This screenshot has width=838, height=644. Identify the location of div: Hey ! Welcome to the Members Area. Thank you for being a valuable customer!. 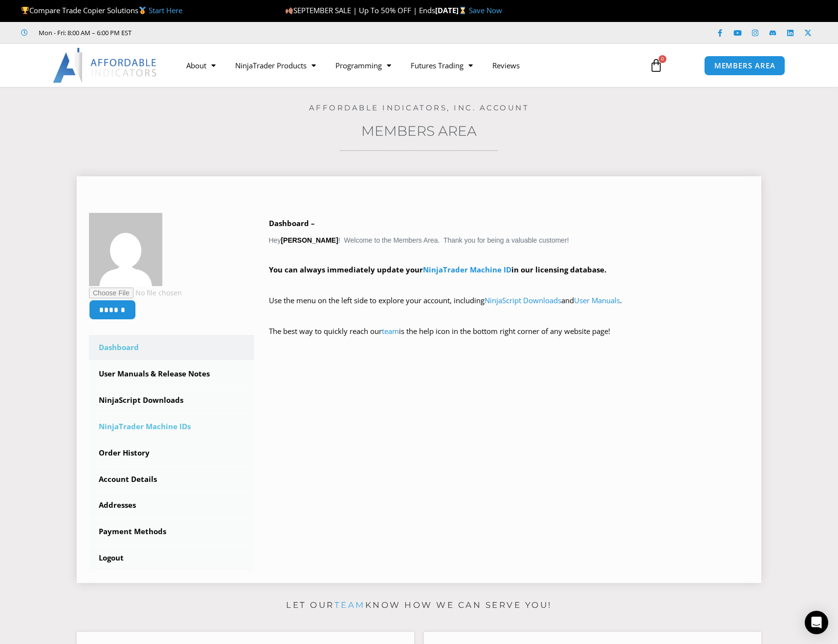
(509, 284).